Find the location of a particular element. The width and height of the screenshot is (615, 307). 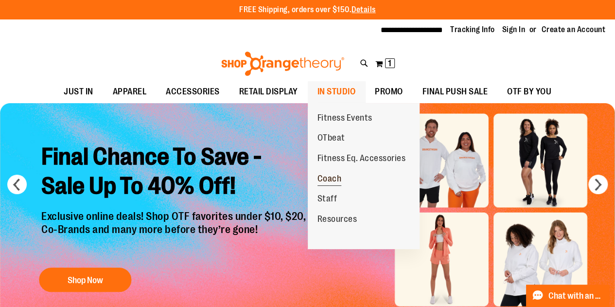

h2: Final Chance To Save - Sale Up To 40% Off! is located at coordinates (186, 172).